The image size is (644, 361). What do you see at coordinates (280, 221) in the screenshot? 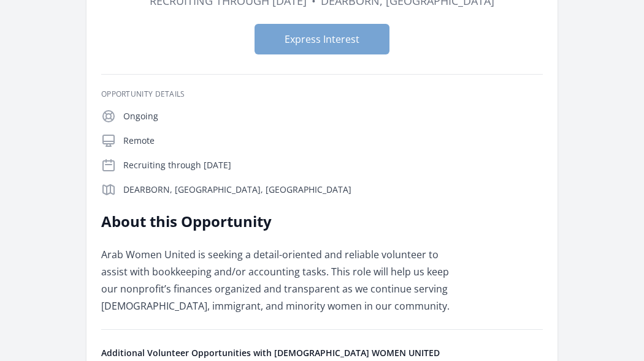
I see `h2: About this Opportunity` at bounding box center [280, 221].